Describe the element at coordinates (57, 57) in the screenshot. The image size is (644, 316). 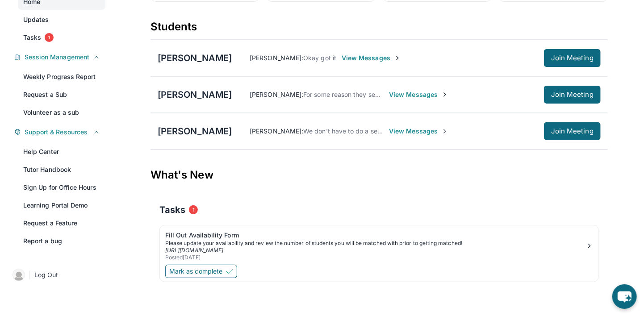
I see `span: Session Management` at that location.